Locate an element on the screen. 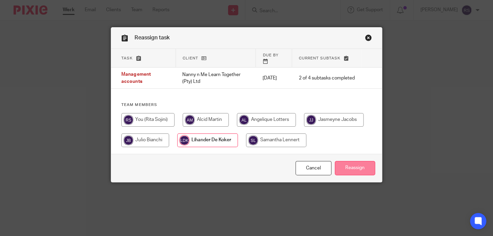 The height and width of the screenshot is (236, 493). span: Reassign task is located at coordinates (152, 38).